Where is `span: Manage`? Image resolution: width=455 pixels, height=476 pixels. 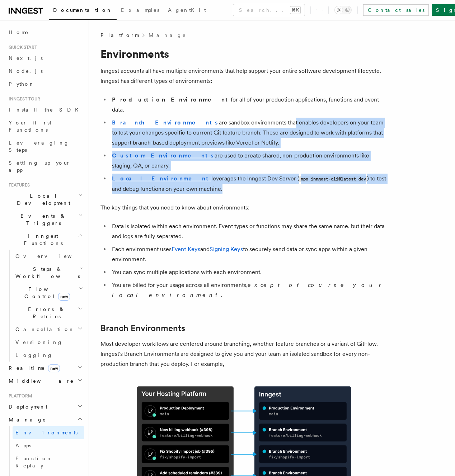
span: Manage is located at coordinates (26, 420).